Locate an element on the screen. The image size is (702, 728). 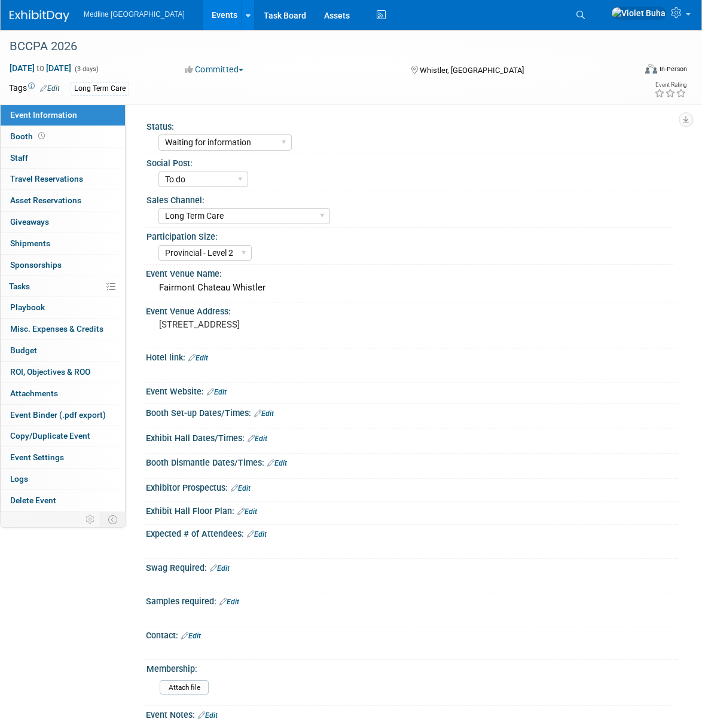
img: Violet Buha is located at coordinates (638, 13).